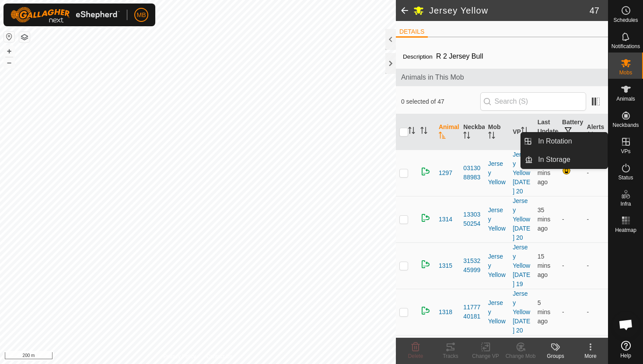 The width and height of the screenshot is (643, 364). What do you see at coordinates (65, 15) in the screenshot?
I see `img: Gallagher Logo` at bounding box center [65, 15].